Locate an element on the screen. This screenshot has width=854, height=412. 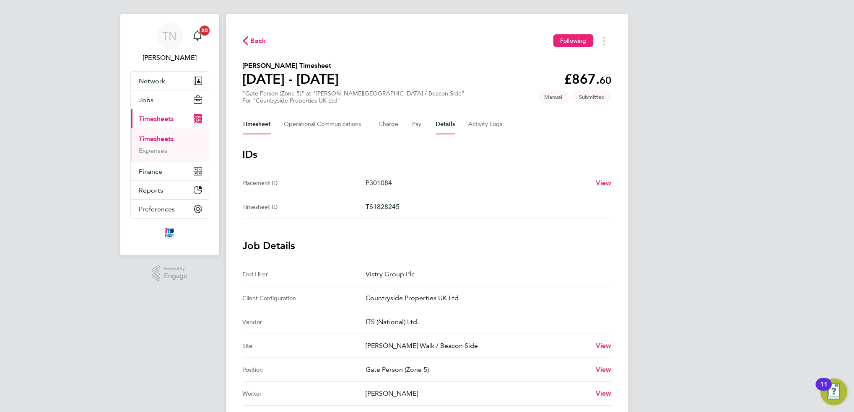
h3: Job Details is located at coordinates (427, 246).